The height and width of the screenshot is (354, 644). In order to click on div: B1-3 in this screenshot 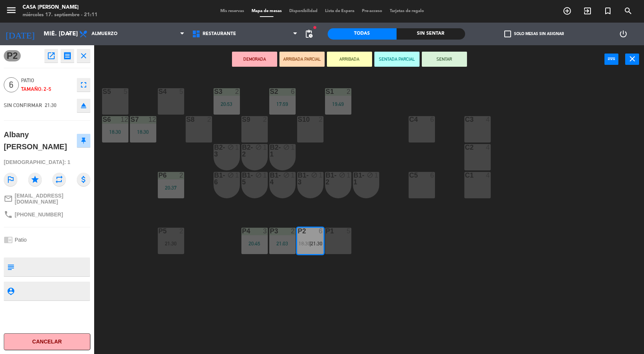, I will do `click(298, 179)`.